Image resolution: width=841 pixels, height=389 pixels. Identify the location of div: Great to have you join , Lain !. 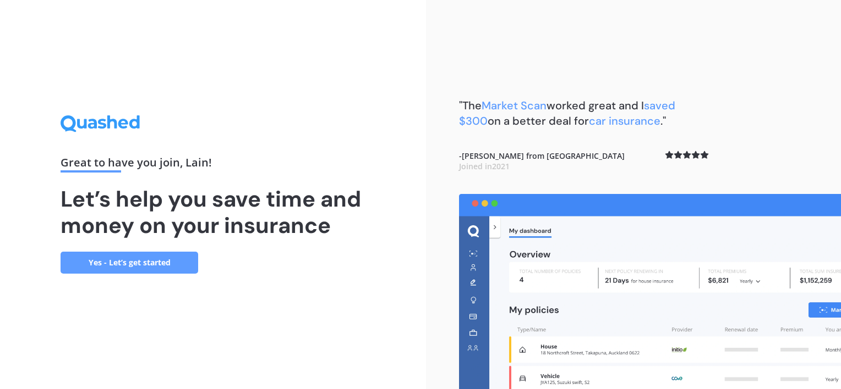
(213, 165).